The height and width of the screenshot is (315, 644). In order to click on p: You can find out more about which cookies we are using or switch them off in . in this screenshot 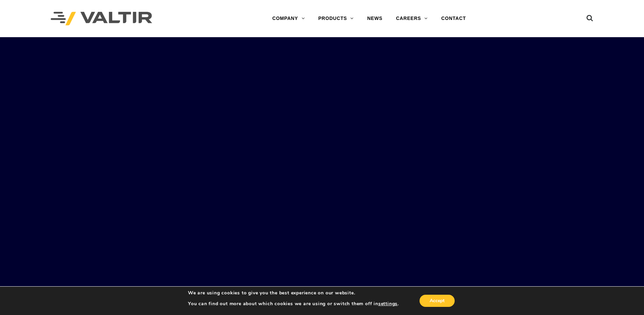, I will do `click(294, 304)`.